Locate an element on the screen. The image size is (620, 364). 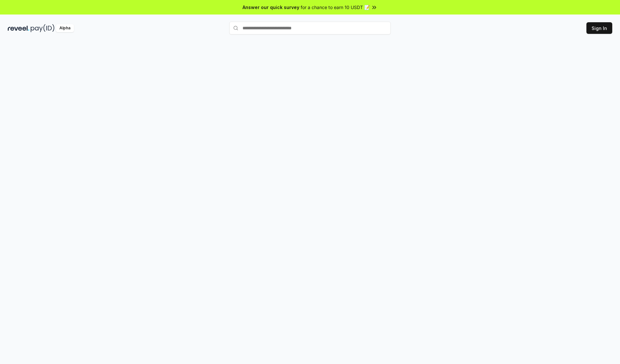
img: pay_id is located at coordinates (43, 28).